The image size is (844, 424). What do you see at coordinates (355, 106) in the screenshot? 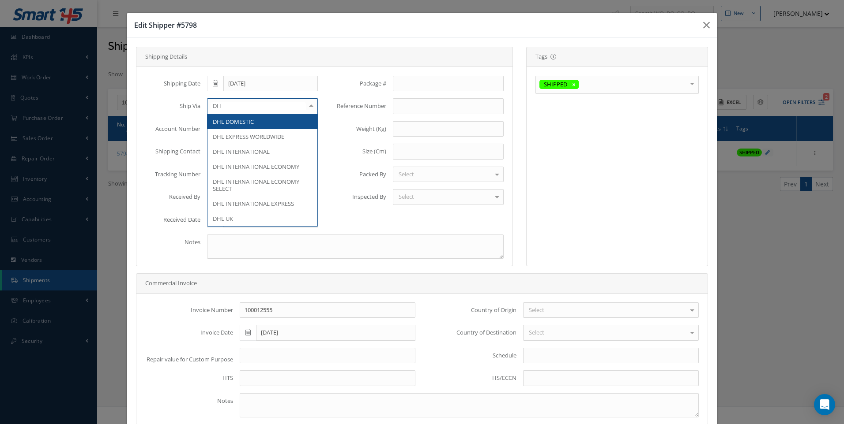
I see `label: Reference Number` at bounding box center [355, 106].